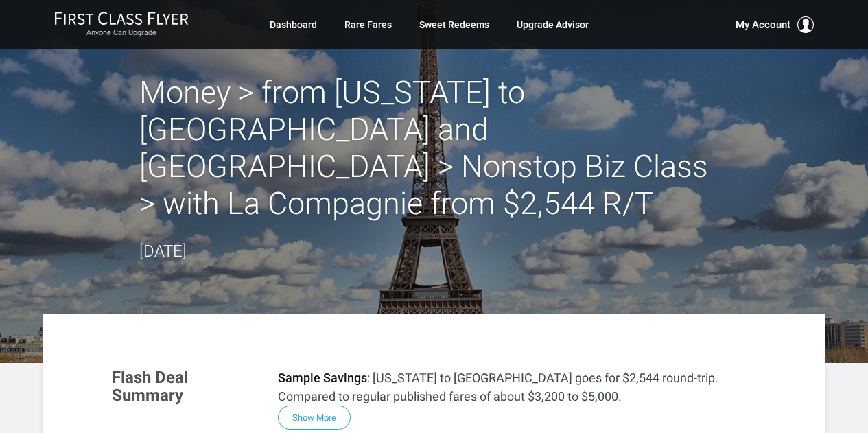 The width and height of the screenshot is (868, 433). I want to click on h3: Flash Deal Summary, so click(185, 387).